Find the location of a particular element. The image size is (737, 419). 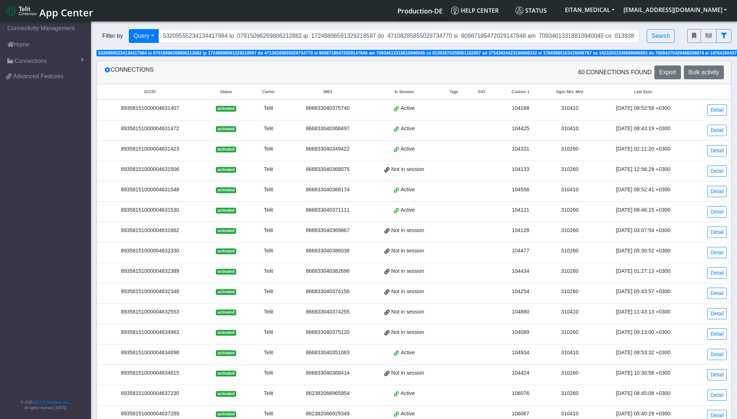

div: 89358151000004631662 is located at coordinates (150, 231).